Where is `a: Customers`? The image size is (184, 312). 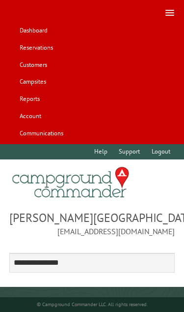
a: Customers is located at coordinates (33, 64).